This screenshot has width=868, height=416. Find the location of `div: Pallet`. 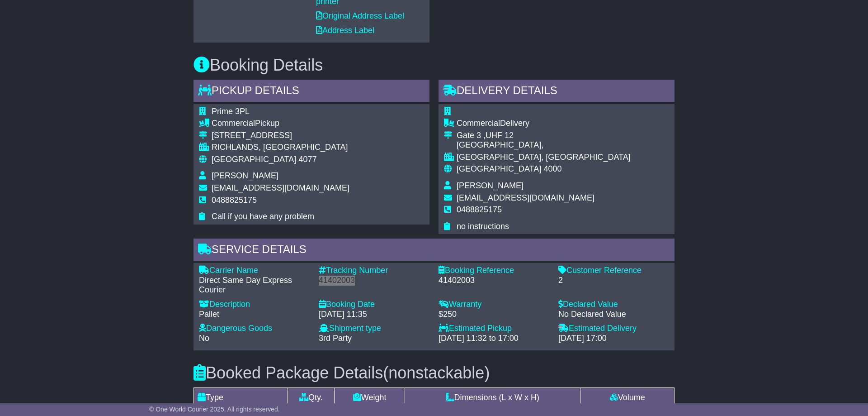

div: Pallet is located at coordinates (254, 314).